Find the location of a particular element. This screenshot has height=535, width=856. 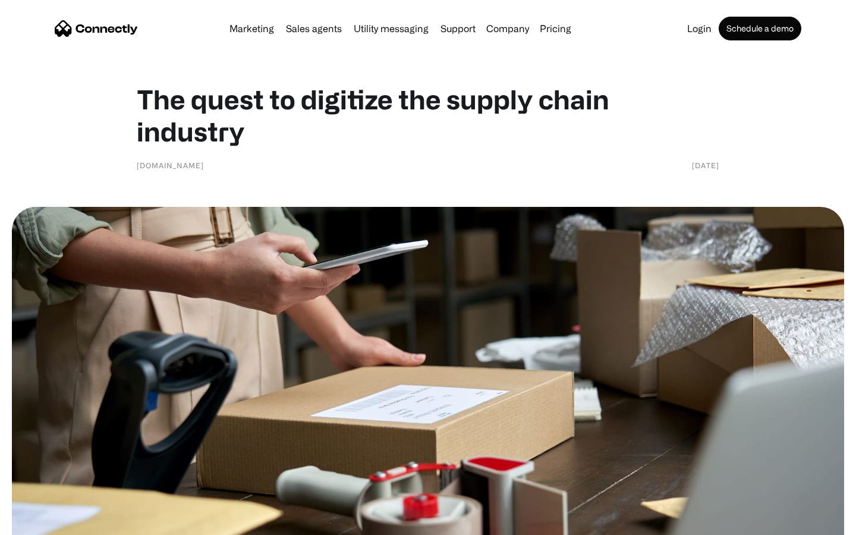

a: home is located at coordinates (96, 29).